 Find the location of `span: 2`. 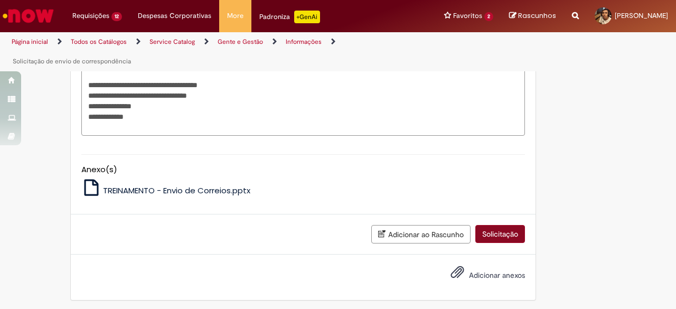

span: 2 is located at coordinates (488, 16).